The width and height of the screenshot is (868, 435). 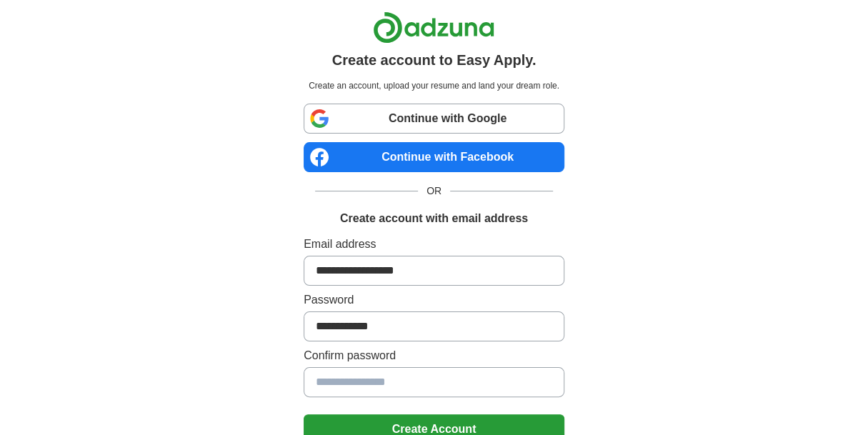 I want to click on label: Confirm password, so click(x=434, y=355).